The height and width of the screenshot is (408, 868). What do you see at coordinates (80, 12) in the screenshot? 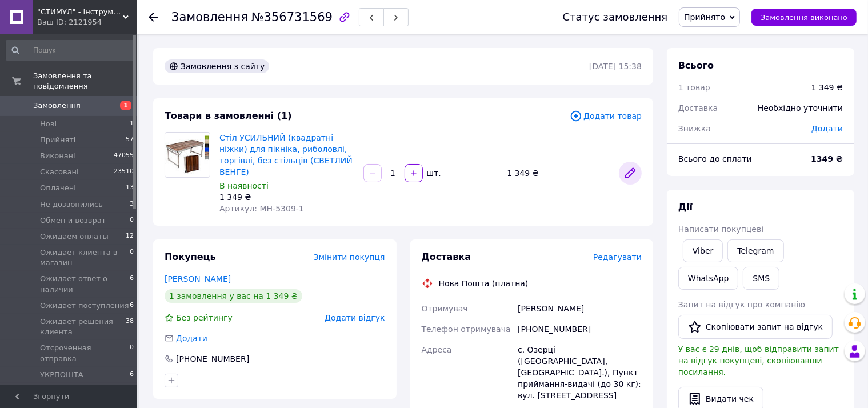
I see `span: "СТИМУЛ" - інструменти для дому та роботи.` at bounding box center [80, 12].